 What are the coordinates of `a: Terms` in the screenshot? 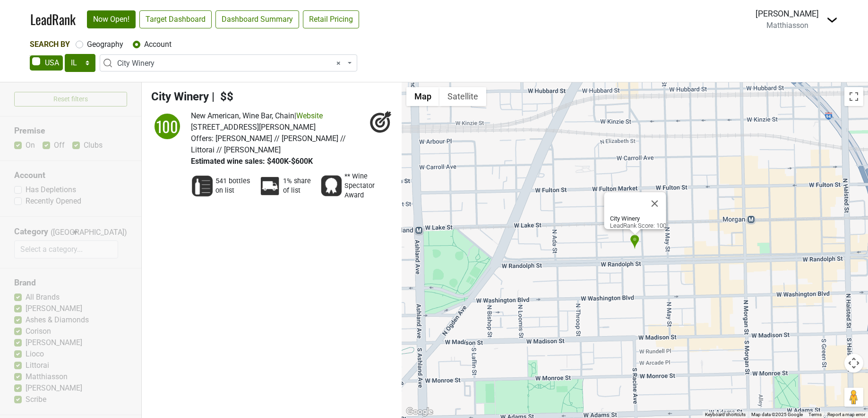 It's located at (815, 414).